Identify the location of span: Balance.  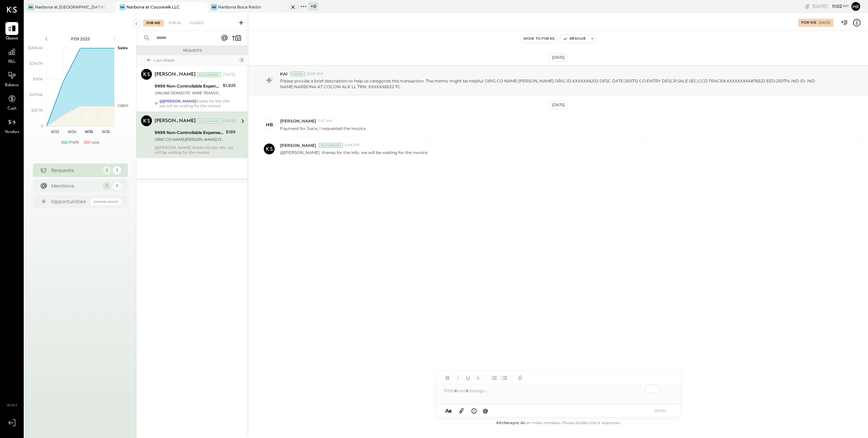
(12, 85).